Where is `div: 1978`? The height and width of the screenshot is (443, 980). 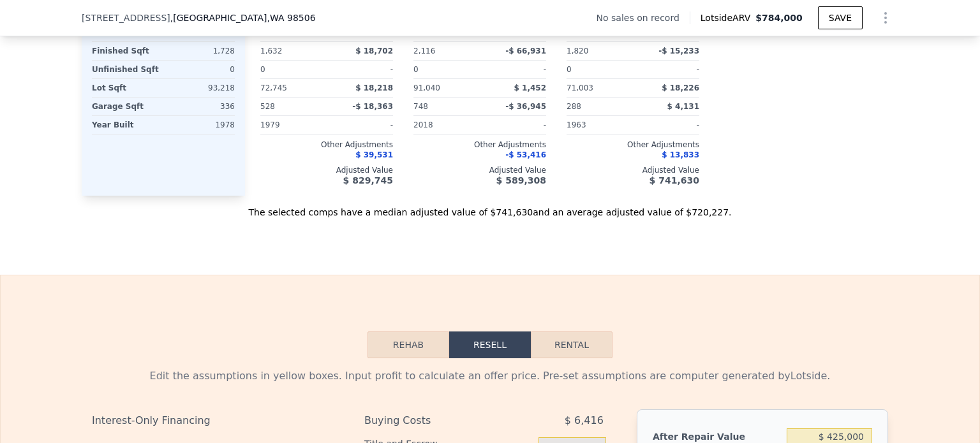 div: 1978 is located at coordinates (201, 125).